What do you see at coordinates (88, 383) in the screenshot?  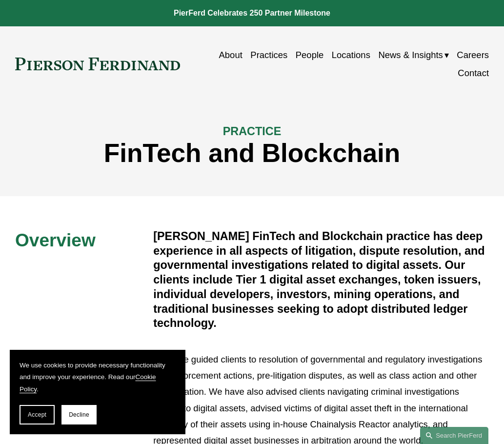 I see `a: Cookie Policy` at bounding box center [88, 383].